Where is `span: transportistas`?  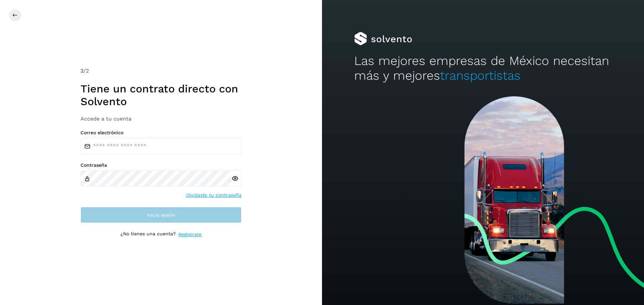 span: transportistas is located at coordinates (480, 75).